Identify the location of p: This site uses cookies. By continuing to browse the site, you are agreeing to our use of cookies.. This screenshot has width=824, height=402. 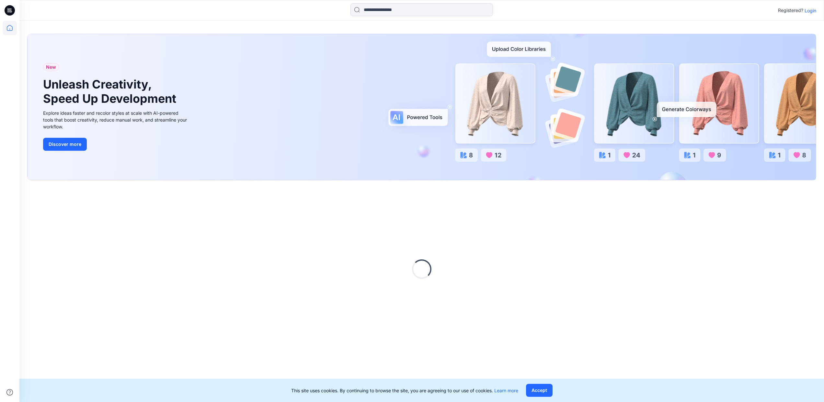
(405, 390).